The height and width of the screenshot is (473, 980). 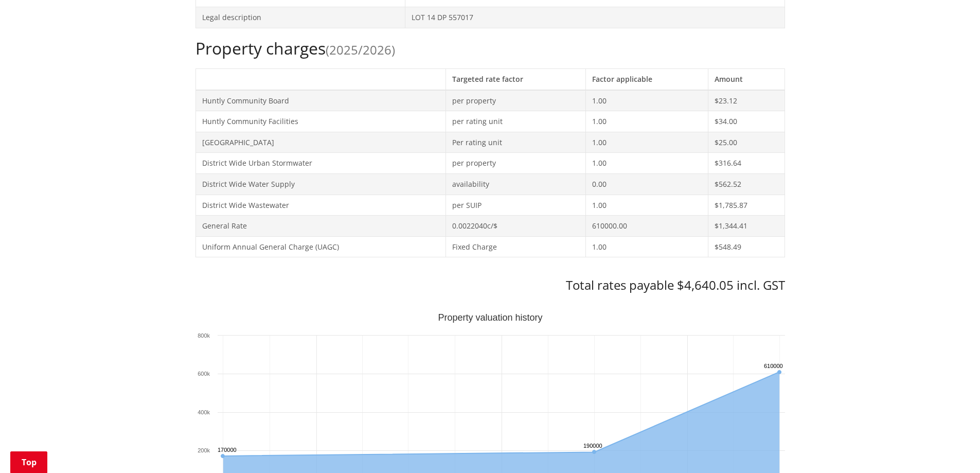 I want to click on td: Per rating unit, so click(x=516, y=142).